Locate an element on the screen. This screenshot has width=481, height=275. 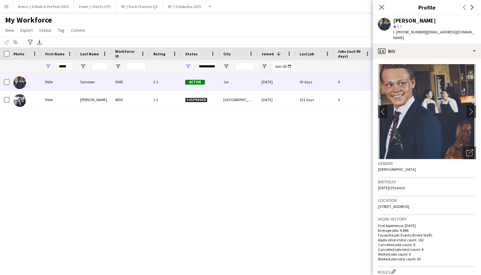
input: City Filter Input is located at coordinates (244, 66).